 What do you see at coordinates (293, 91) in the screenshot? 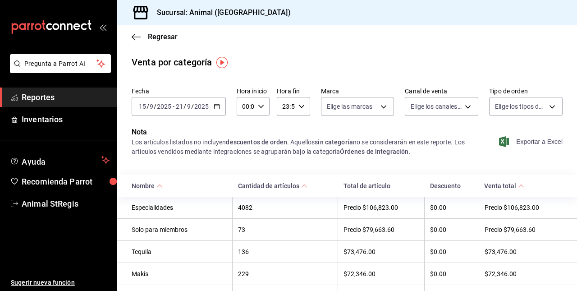
I see `label: Hora fin` at bounding box center [293, 91].